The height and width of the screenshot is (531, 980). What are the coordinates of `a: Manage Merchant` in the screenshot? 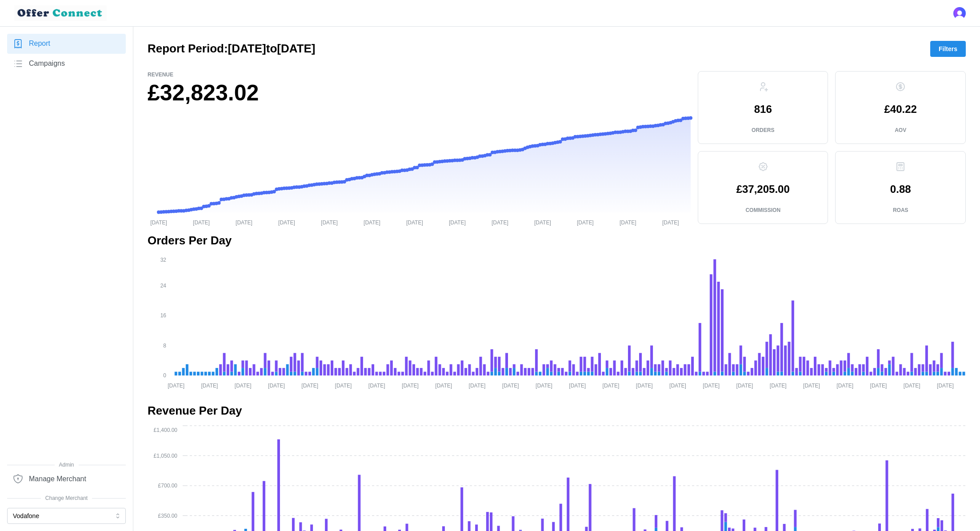 It's located at (66, 478).